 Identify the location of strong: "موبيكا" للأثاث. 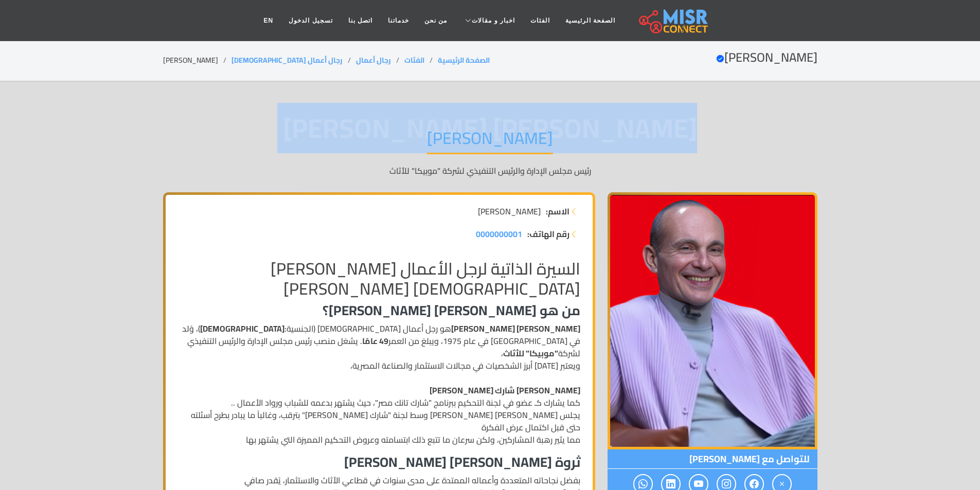
(530, 353).